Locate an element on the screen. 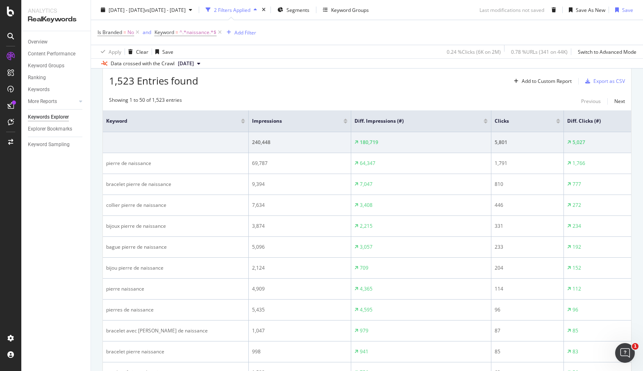  div: pierre naissance is located at coordinates (175, 289).